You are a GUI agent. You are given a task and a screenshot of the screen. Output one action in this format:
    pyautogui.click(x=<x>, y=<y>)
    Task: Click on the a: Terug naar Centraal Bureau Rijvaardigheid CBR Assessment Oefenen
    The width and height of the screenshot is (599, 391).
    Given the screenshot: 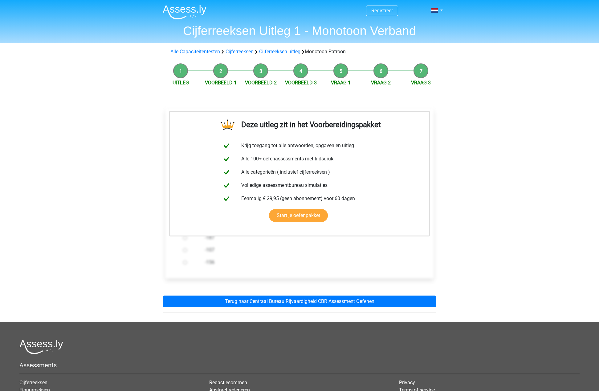 What is the action you would take?
    pyautogui.click(x=299, y=302)
    